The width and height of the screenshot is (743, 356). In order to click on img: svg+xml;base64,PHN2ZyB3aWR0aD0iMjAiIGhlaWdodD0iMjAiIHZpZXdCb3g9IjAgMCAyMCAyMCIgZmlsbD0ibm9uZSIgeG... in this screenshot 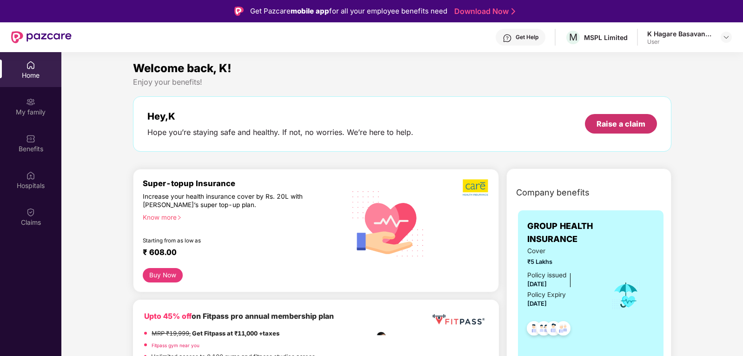, I will do `click(31, 102)`.